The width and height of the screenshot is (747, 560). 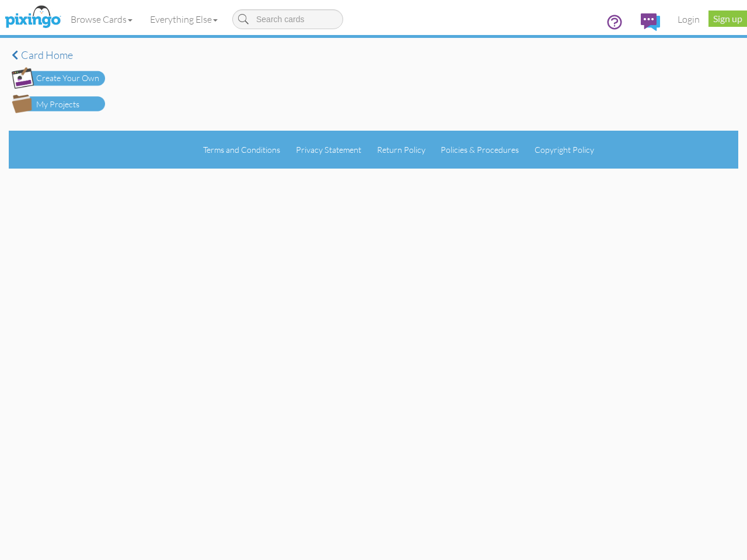 What do you see at coordinates (565, 150) in the screenshot?
I see `a: Copyright Policy` at bounding box center [565, 150].